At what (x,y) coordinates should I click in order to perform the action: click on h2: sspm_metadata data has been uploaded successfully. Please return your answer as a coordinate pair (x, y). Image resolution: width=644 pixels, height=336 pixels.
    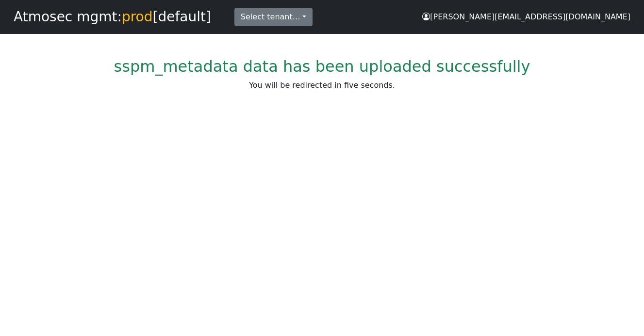
    Looking at the image, I should click on (322, 66).